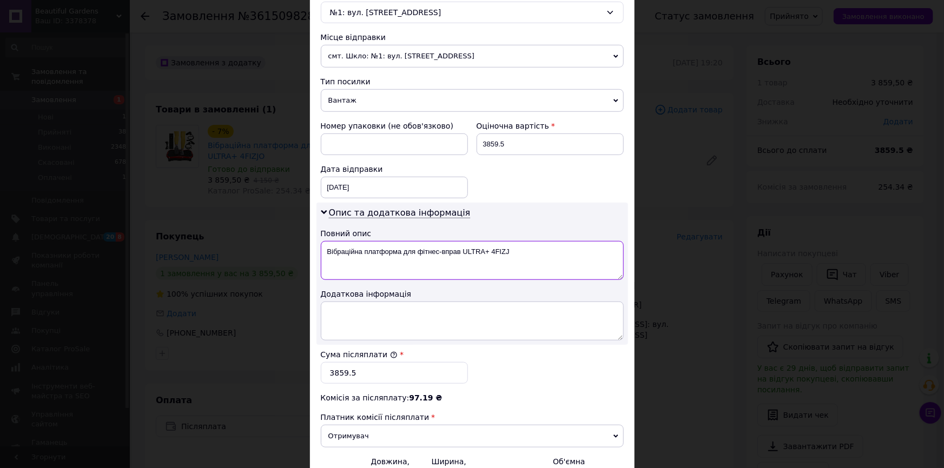 The image size is (944, 468). I want to click on span: Місце відправки, so click(353, 37).